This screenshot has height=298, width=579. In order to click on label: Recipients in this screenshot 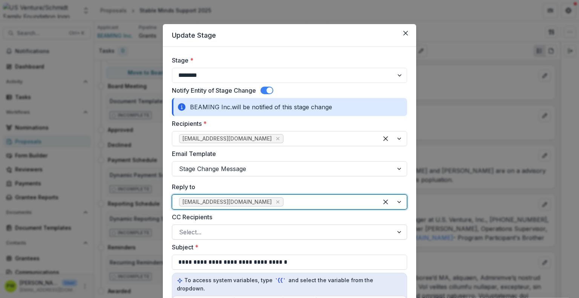, I will do `click(287, 124)`.